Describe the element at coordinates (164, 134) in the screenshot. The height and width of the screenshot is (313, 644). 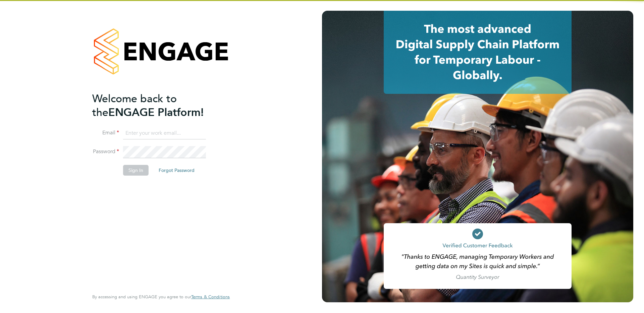
I see `input: Enter your work email...` at that location.